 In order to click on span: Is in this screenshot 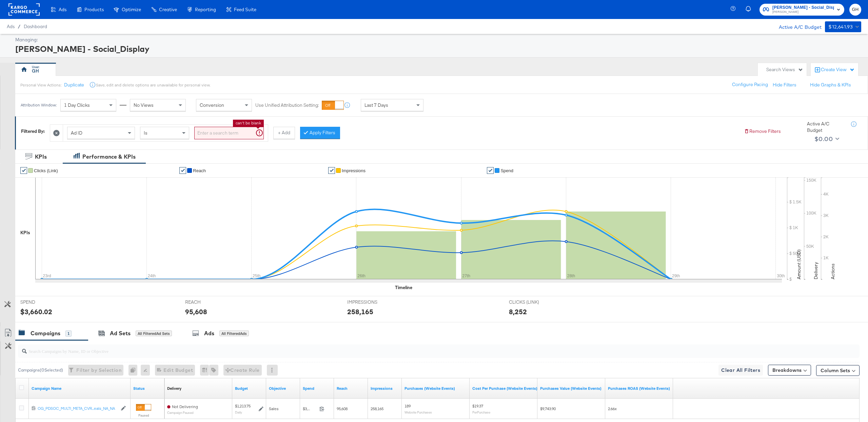, I will do `click(145, 133)`.